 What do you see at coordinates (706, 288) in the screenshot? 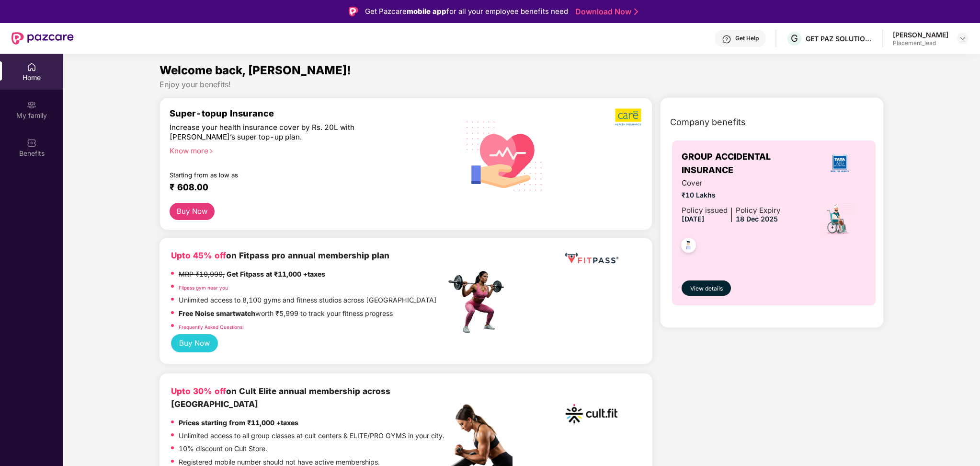
I see `button: View details` at bounding box center [706, 288].